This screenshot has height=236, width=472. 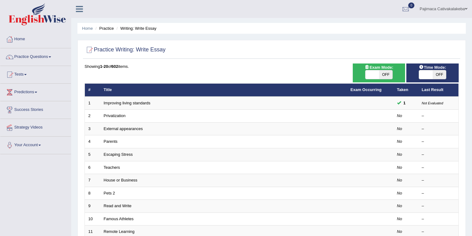 I want to click on th: Last Result, so click(x=438, y=90).